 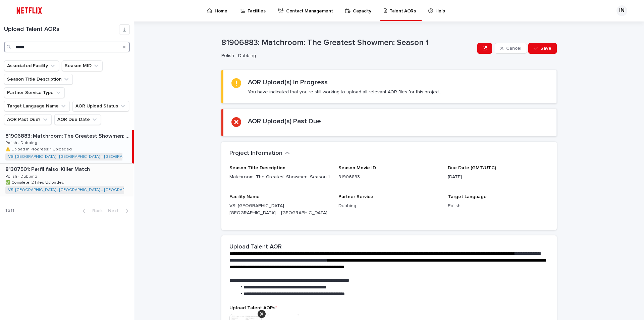 I want to click on p: ⚠️ Upload In Progress: 1 Uploaded, so click(x=39, y=149).